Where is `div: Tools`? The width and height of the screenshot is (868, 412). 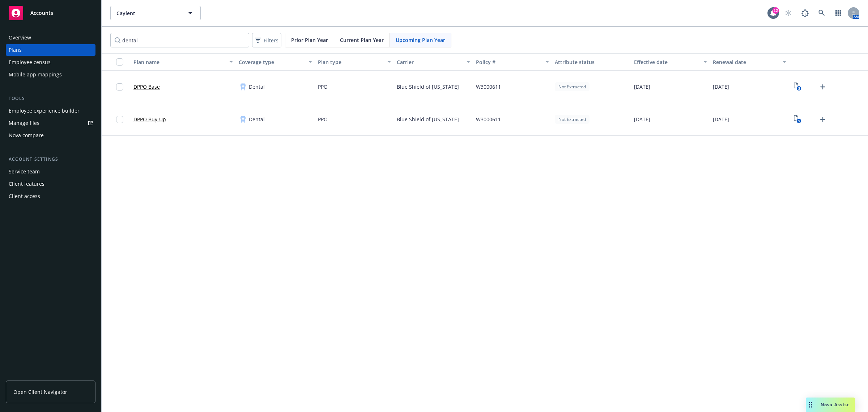
div: Tools is located at coordinates (50, 98).